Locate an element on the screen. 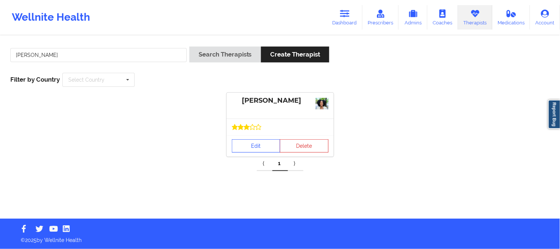 This screenshot has width=560, height=249. a: Admins is located at coordinates (413, 17).